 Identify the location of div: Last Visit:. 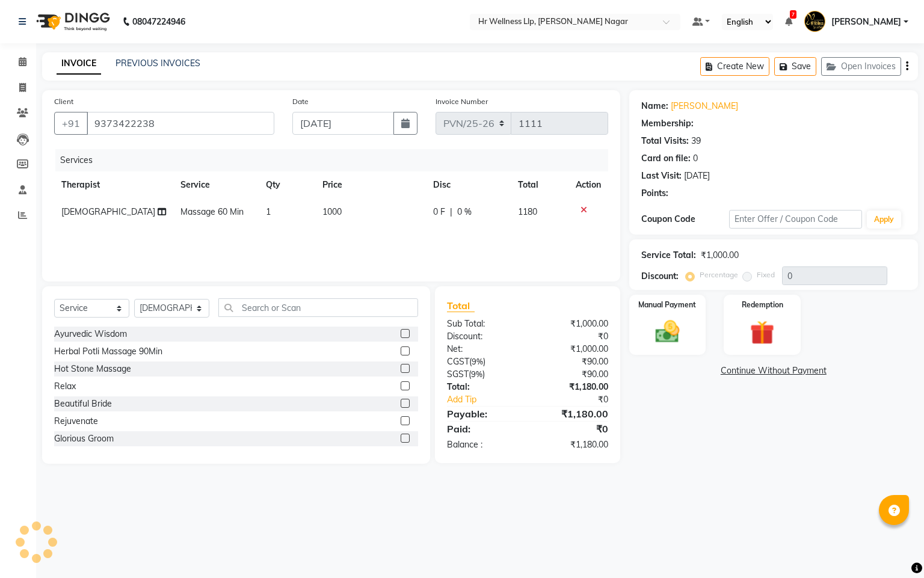
(661, 175).